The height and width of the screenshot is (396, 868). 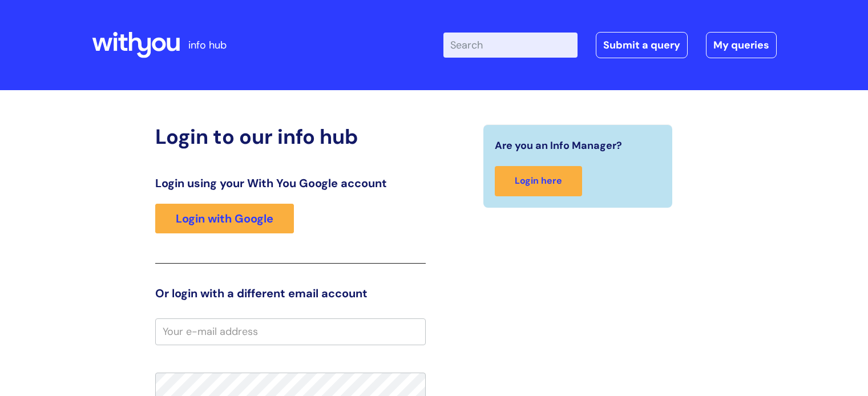 I want to click on h3: Or login with a different email account, so click(x=291, y=293).